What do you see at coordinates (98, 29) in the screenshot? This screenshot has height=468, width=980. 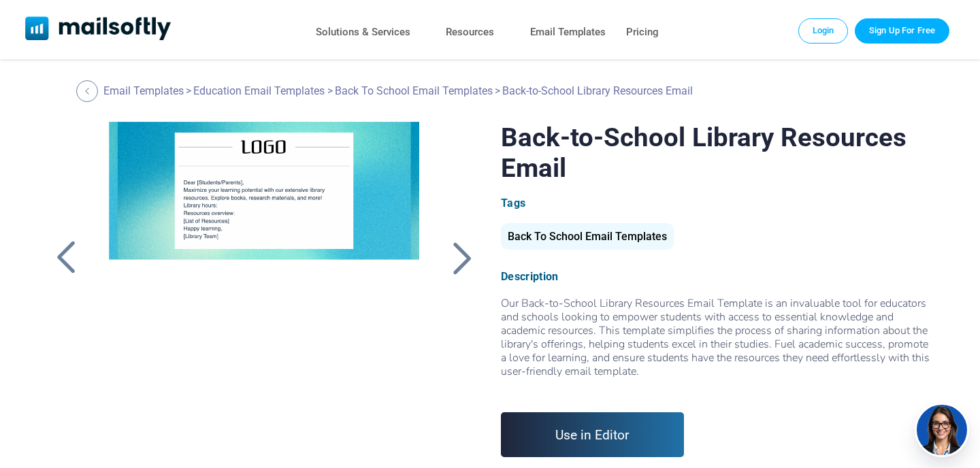 I see `a: Mailsoftly` at bounding box center [98, 29].